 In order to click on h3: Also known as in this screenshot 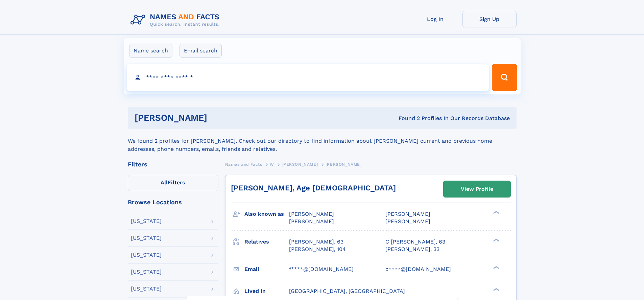, I will do `click(267, 214)`.